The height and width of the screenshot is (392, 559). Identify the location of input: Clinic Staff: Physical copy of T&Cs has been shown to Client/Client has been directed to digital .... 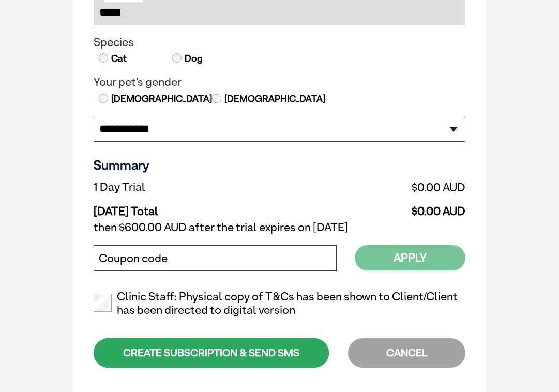
(102, 302).